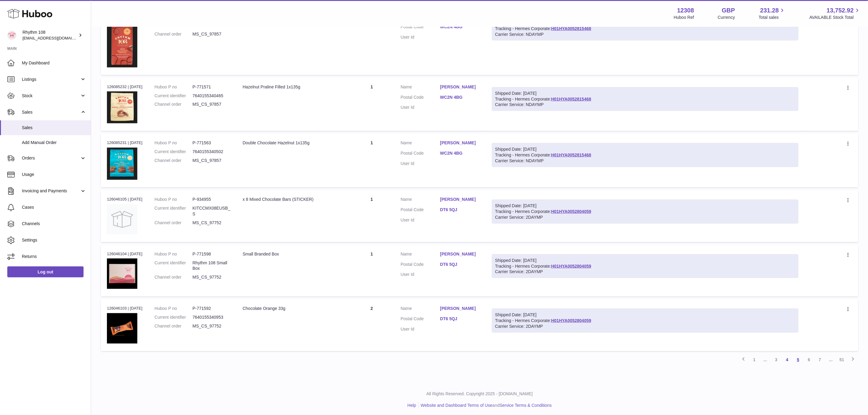  What do you see at coordinates (810, 359) in the screenshot?
I see `a: 6` at bounding box center [810, 359].